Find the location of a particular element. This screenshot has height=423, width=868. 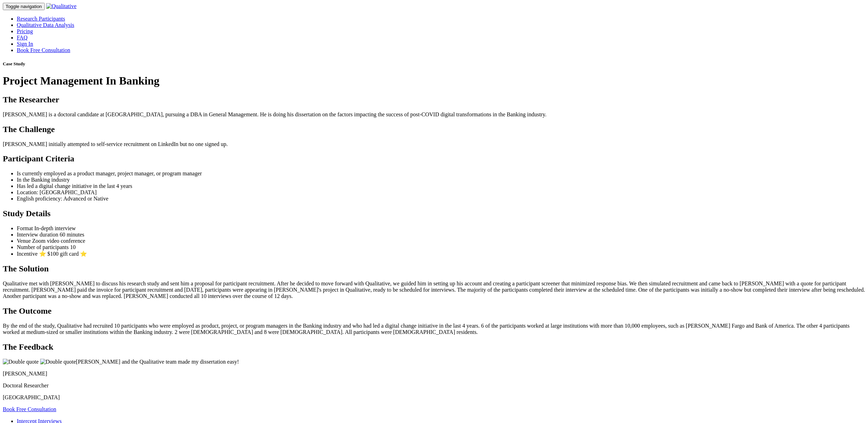

h2: The Outcome is located at coordinates (434, 311).